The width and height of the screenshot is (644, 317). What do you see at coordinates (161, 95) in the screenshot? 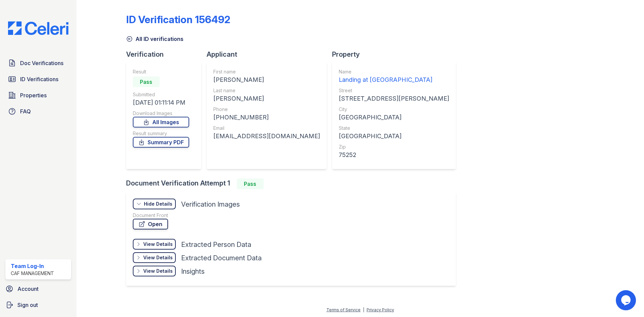
I see `div: Submitted` at bounding box center [161, 95].